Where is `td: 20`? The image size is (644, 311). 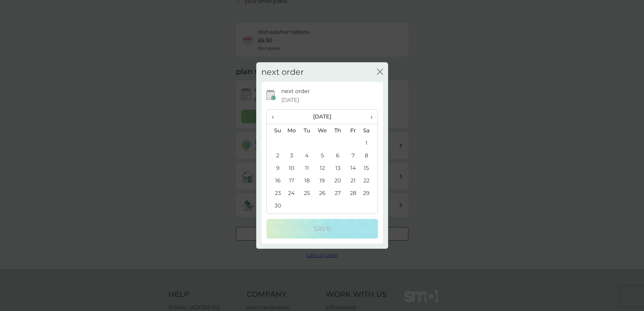 td: 20 is located at coordinates (337, 180).